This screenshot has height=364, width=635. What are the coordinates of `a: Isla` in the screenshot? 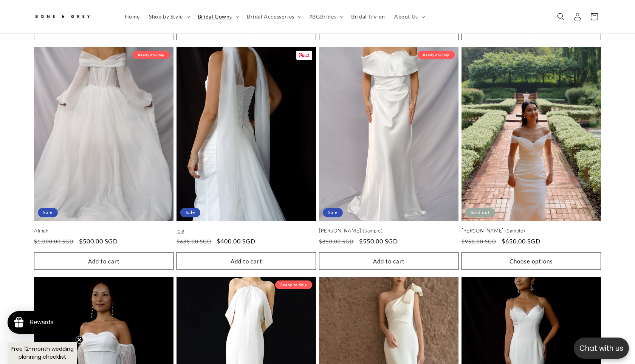 It's located at (246, 230).